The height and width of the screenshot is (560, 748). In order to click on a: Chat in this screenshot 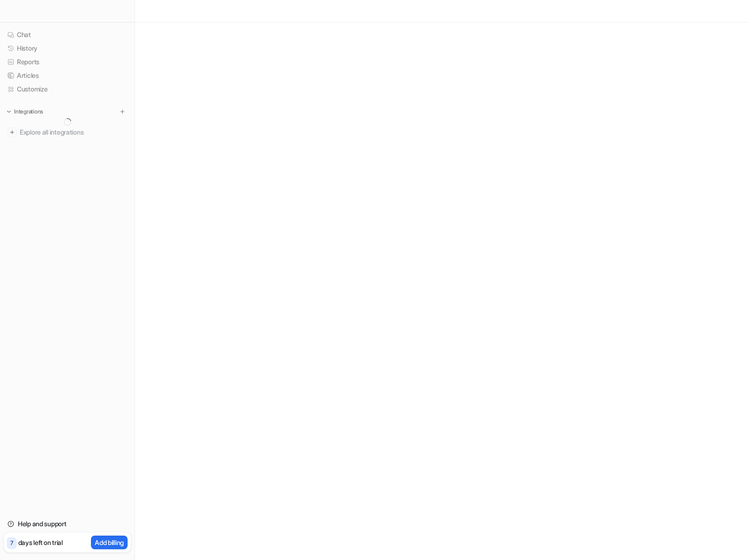, I will do `click(68, 35)`.